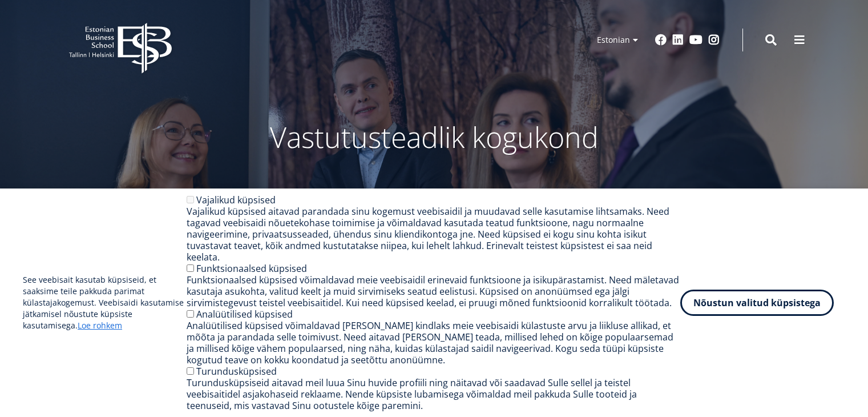  Describe the element at coordinates (434, 137) in the screenshot. I see `p: Vastutusteadlik kogukond` at that location.